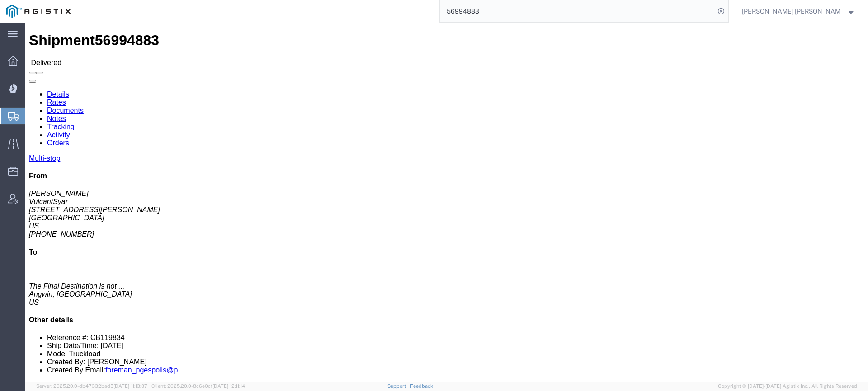 This screenshot has width=868, height=391. What do you see at coordinates (791, 11) in the screenshot?
I see `span: Kayte Bray Dogali` at bounding box center [791, 11].